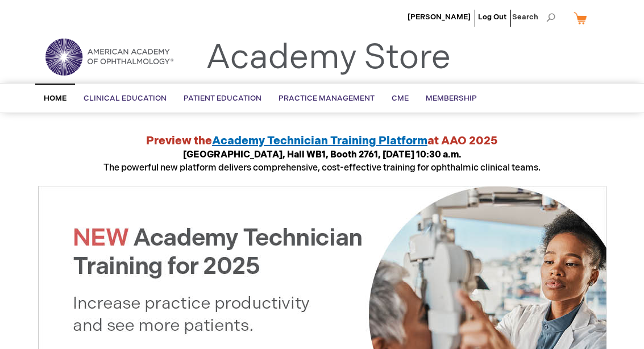 The image size is (644, 349). Describe the element at coordinates (326, 98) in the screenshot. I see `span: Practice Management` at that location.